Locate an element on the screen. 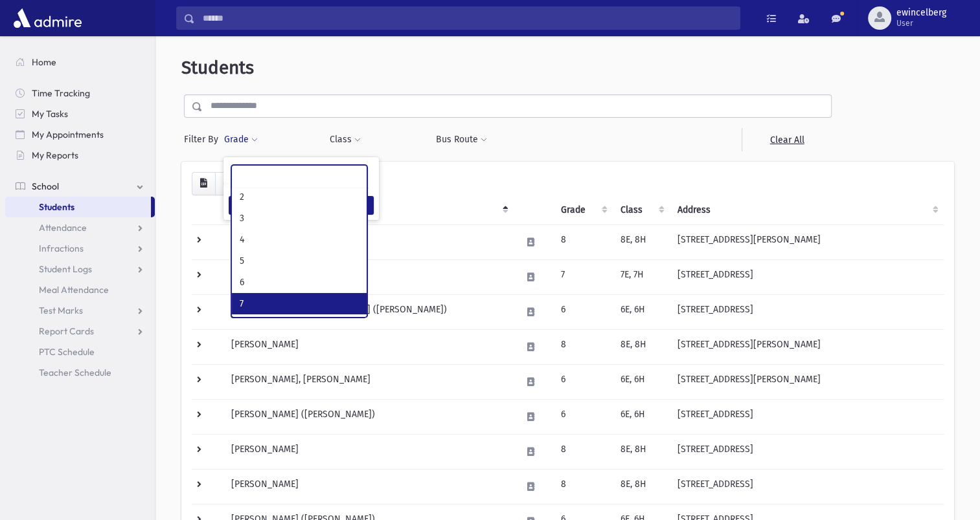  li: 7 is located at coordinates (299, 303).